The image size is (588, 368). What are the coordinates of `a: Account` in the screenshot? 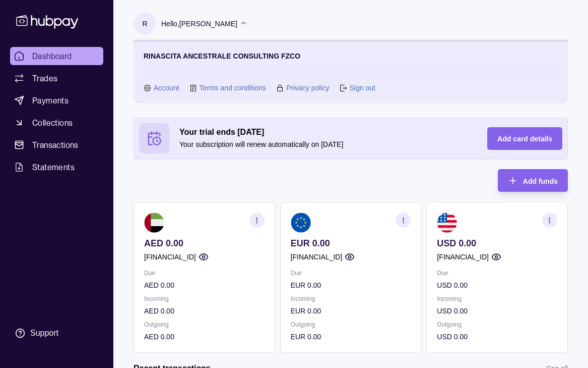 It's located at (166, 88).